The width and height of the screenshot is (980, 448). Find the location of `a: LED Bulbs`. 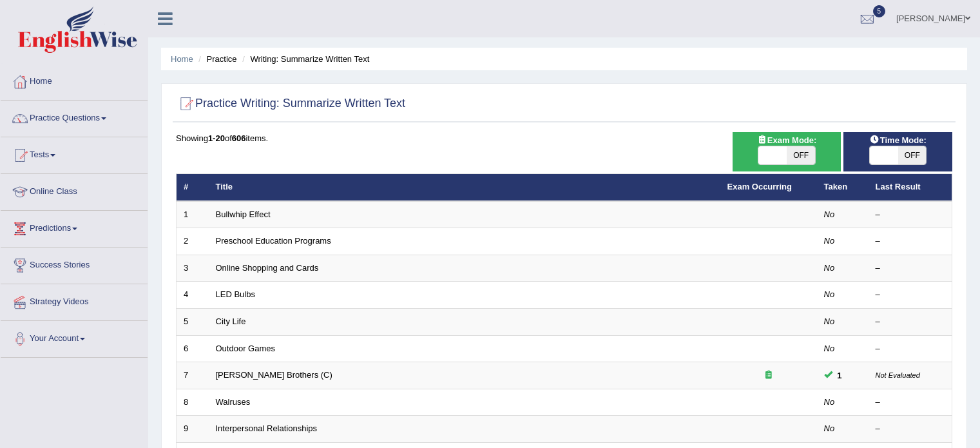

a: LED Bulbs is located at coordinates (235, 294).